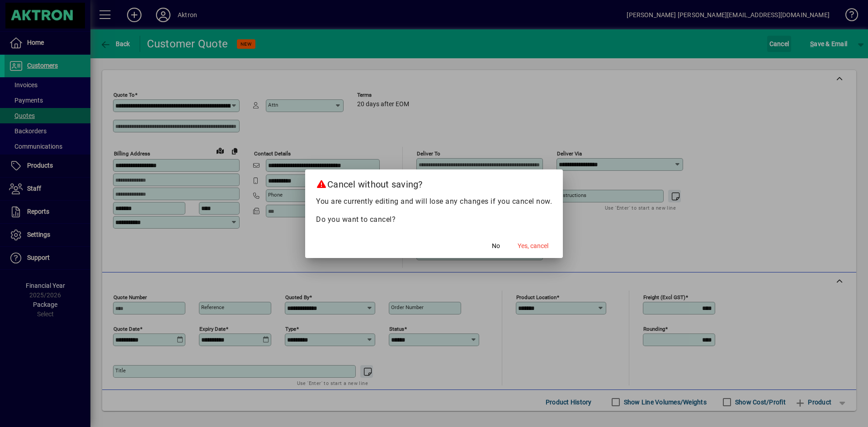  I want to click on span: No, so click(495, 246).